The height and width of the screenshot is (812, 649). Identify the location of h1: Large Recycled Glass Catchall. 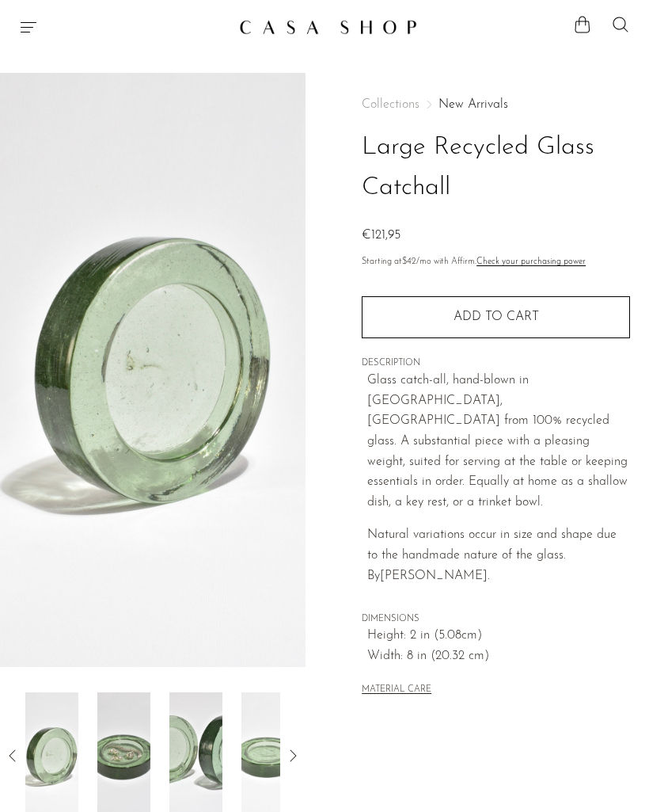
(495, 168).